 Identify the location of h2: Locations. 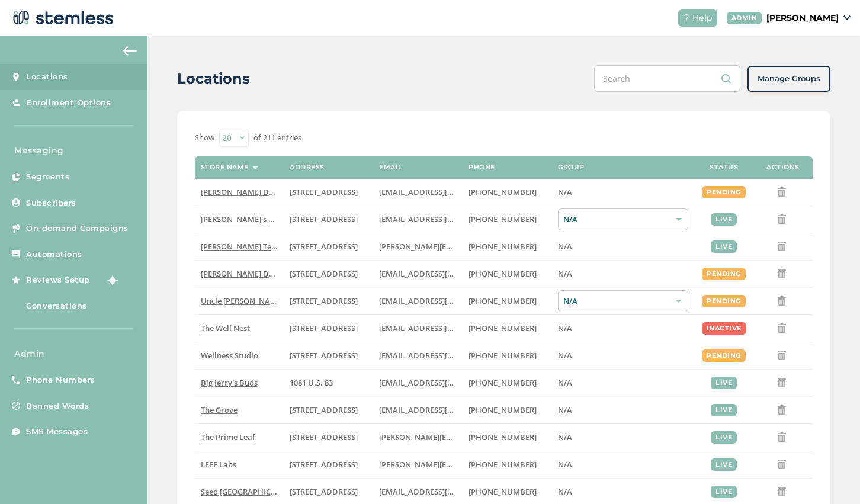
(213, 79).